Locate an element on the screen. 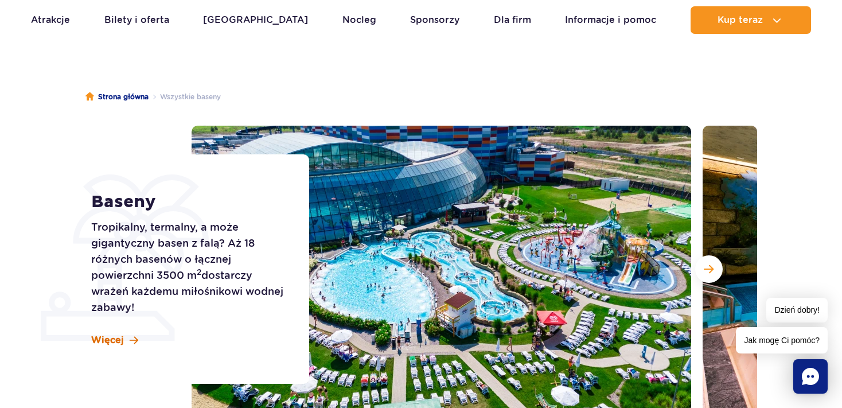 The height and width of the screenshot is (408, 842). li: Wszystkie baseny is located at coordinates (185, 97).